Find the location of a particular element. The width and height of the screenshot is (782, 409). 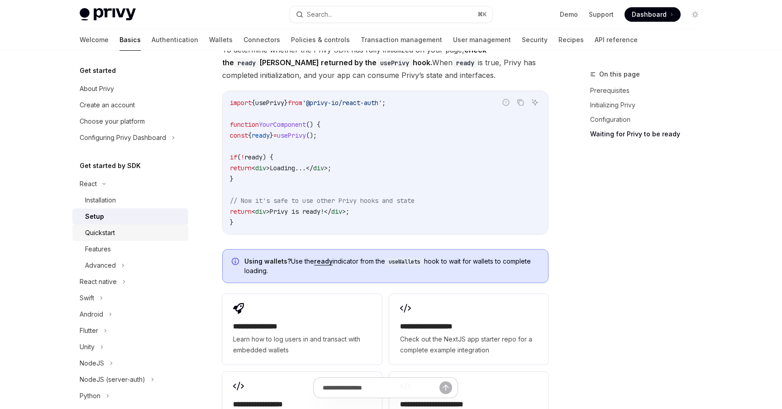

a: Policies & controls is located at coordinates (320, 40).